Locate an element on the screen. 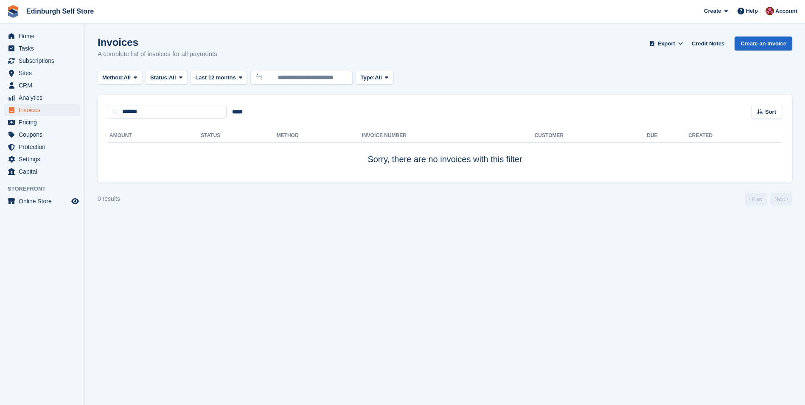 The image size is (805, 405). span: Create is located at coordinates (713, 11).